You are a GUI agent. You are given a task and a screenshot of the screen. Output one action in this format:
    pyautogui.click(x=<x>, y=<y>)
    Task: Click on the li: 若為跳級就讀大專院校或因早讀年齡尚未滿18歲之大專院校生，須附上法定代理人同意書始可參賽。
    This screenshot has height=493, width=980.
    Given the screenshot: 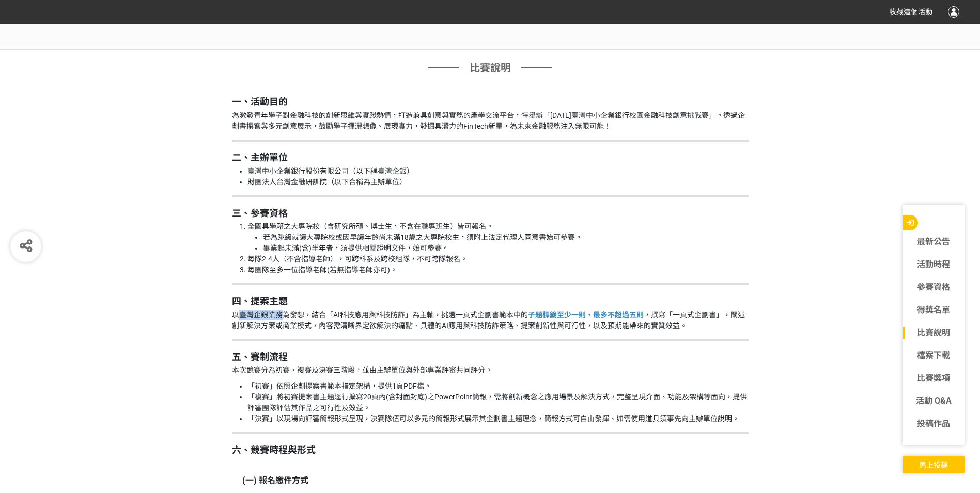 What is the action you would take?
    pyautogui.click(x=506, y=237)
    